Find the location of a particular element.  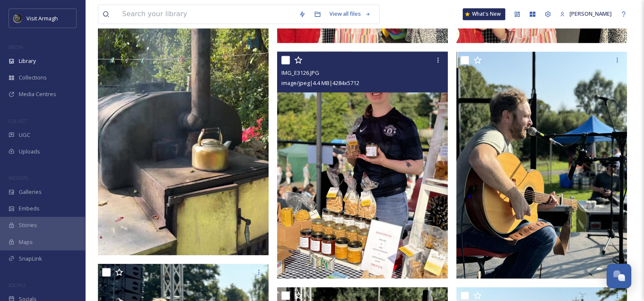

span: MEDIA is located at coordinates (16, 47).